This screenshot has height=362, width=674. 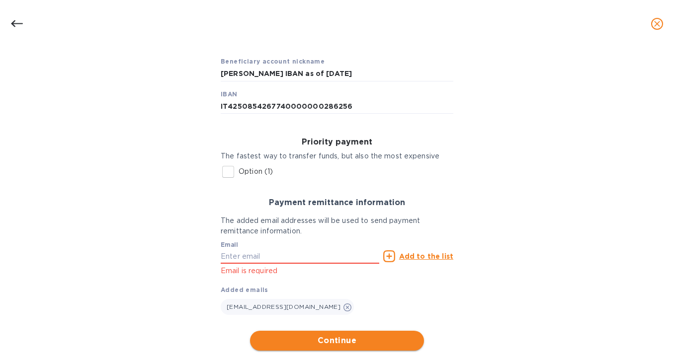 What do you see at coordinates (272, 61) in the screenshot?
I see `b: Beneficiary account nickname` at bounding box center [272, 61].